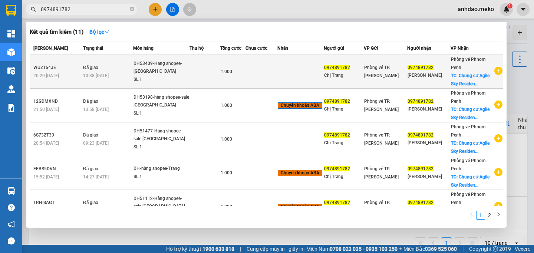  Describe the element at coordinates (57, 67) in the screenshot. I see `div: WUZT64JE` at that location.